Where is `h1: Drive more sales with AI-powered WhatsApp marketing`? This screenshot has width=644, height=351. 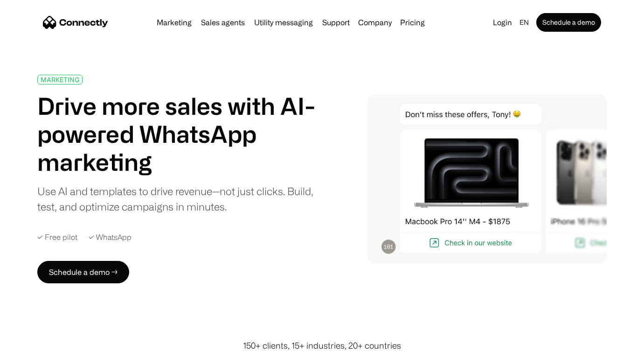
h1: Drive more sales with AI-powered WhatsApp marketing is located at coordinates (178, 134).